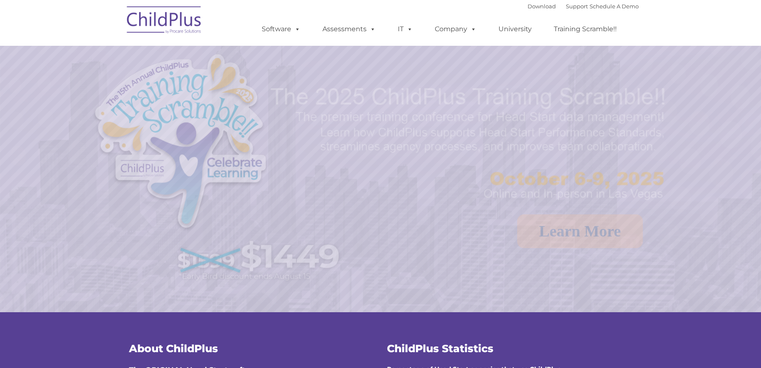  Describe the element at coordinates (173, 348) in the screenshot. I see `span: About ChildPlus` at that location.